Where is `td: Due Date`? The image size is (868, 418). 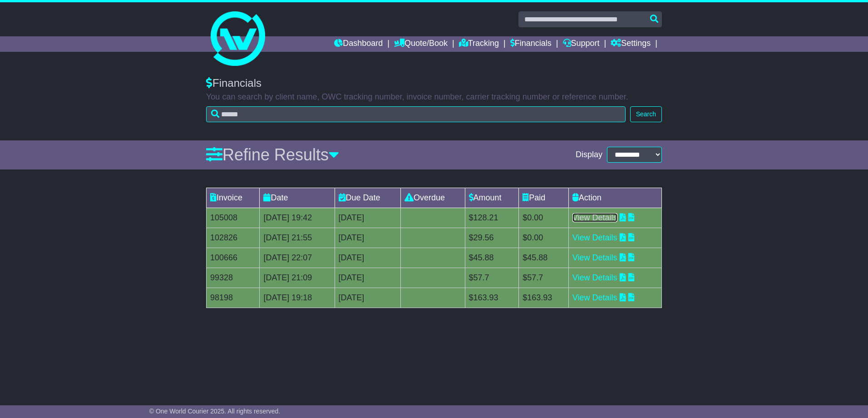 td: Due Date is located at coordinates (367, 198).